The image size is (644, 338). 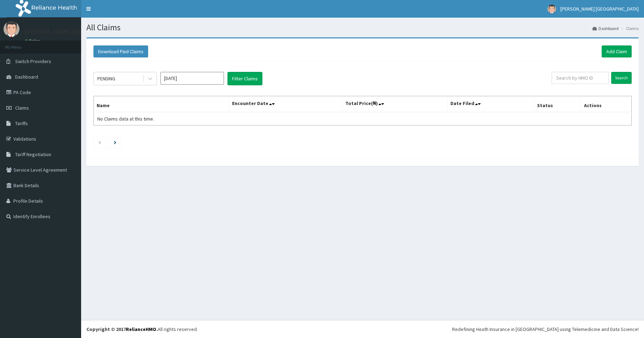 I want to click on th: Total Price(₦), so click(x=395, y=104).